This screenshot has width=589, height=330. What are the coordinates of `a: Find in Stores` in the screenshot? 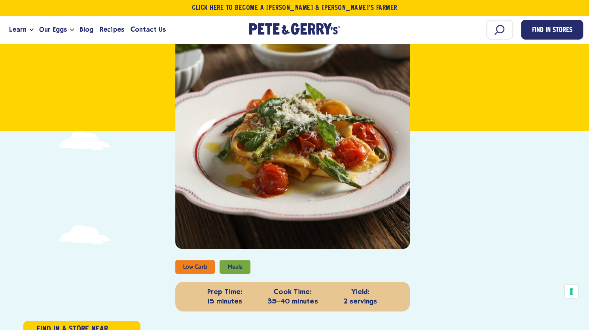 It's located at (552, 30).